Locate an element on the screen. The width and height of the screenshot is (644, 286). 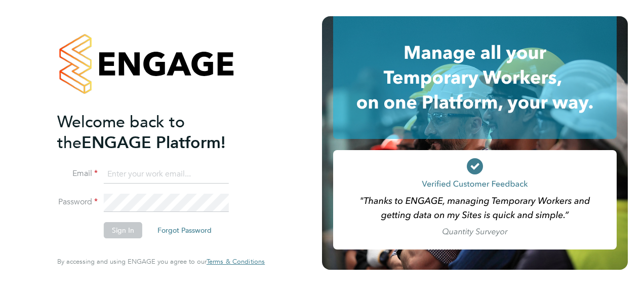
label: Email is located at coordinates (78, 173).